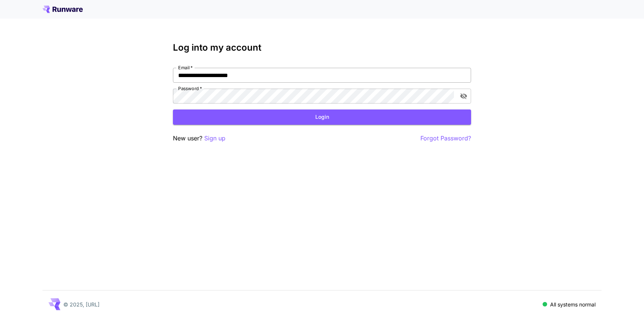 Image resolution: width=644 pixels, height=318 pixels. Describe the element at coordinates (573, 304) in the screenshot. I see `p: All systems normal` at that location.